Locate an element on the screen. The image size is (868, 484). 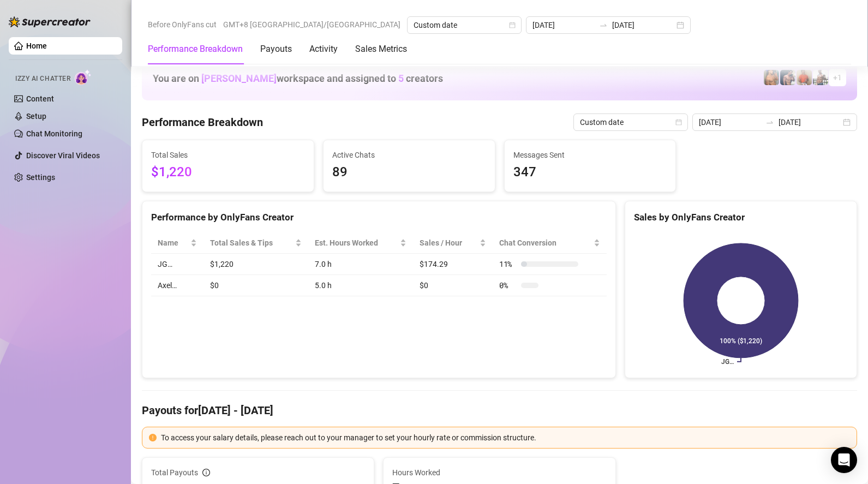
div: Sales by OnlyFans Creator is located at coordinates (741, 218).